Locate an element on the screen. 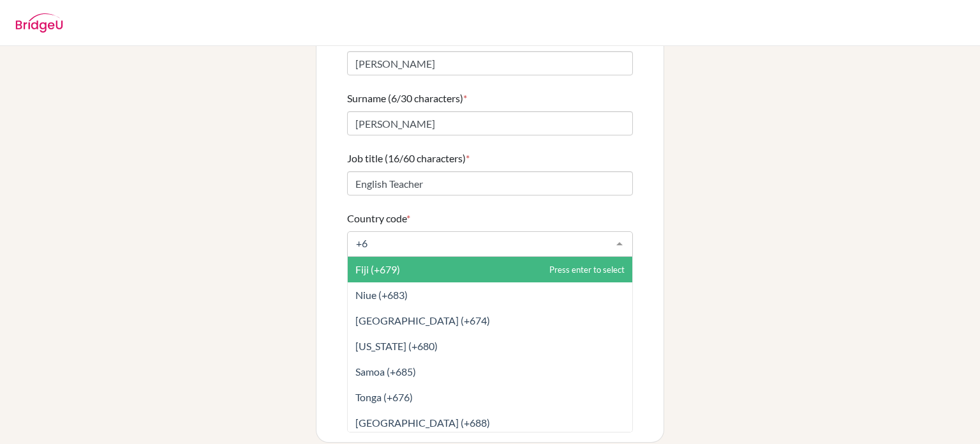 The height and width of the screenshot is (444, 980). span: Niue (+683) is located at coordinates (381, 294).